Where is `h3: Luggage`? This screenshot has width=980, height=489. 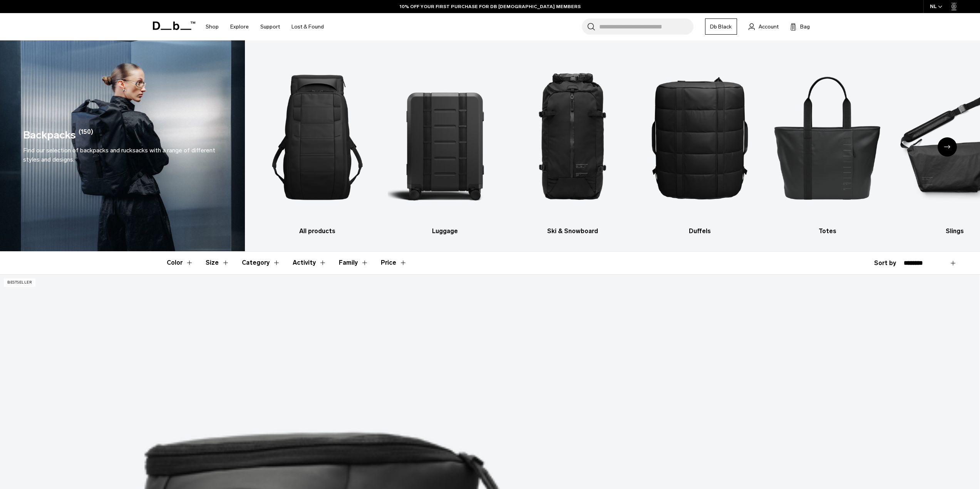
h3: Luggage is located at coordinates (445, 231).